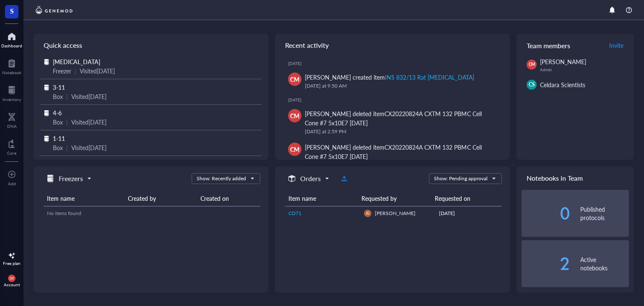 The width and height of the screenshot is (644, 306). What do you see at coordinates (311, 179) in the screenshot?
I see `h5: Orders` at bounding box center [311, 179].